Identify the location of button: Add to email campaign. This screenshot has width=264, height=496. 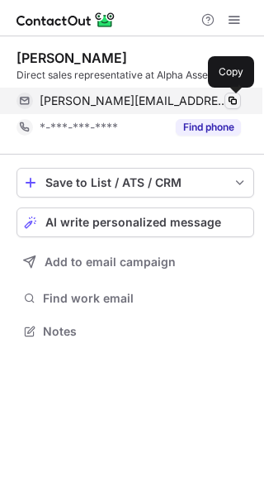
(136, 262).